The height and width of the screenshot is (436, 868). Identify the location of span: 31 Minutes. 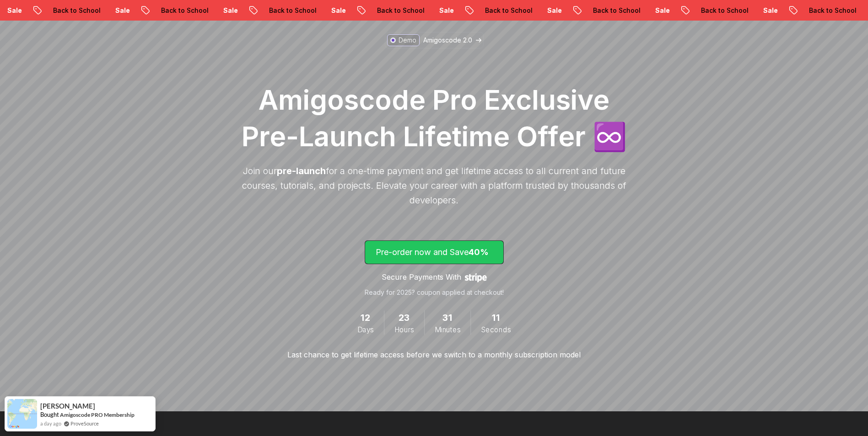
(447, 318).